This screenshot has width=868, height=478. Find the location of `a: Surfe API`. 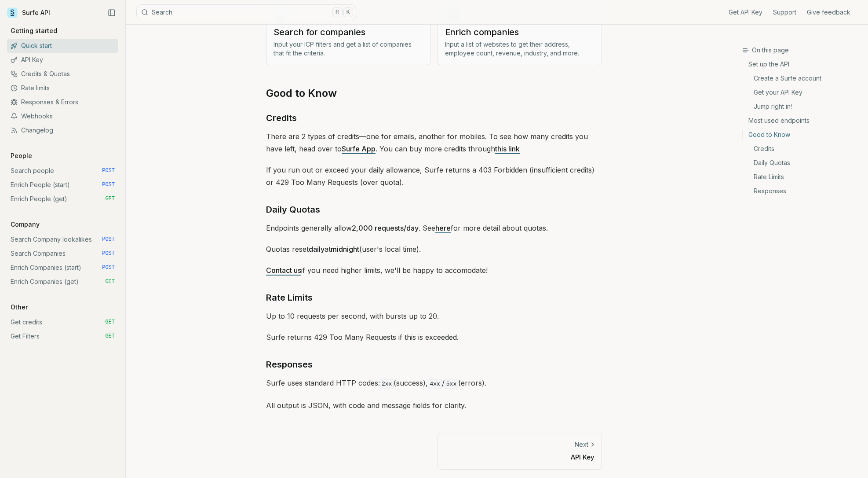

a: Surfe API is located at coordinates (29, 13).